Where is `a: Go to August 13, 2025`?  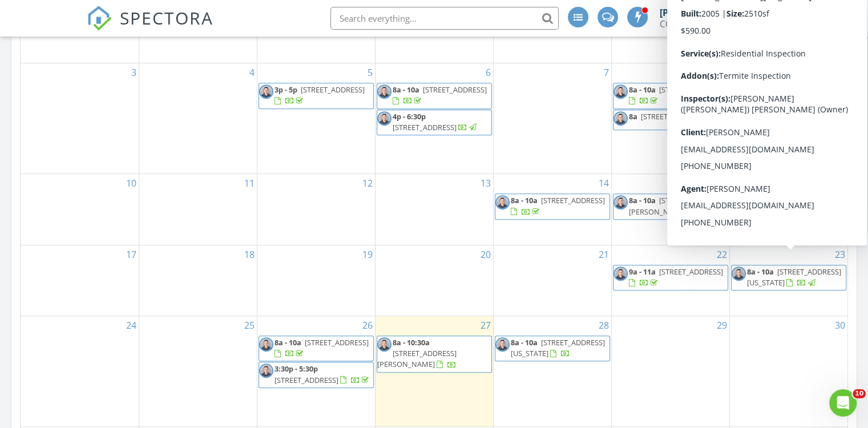 a: Go to August 13, 2025 is located at coordinates (485, 183).